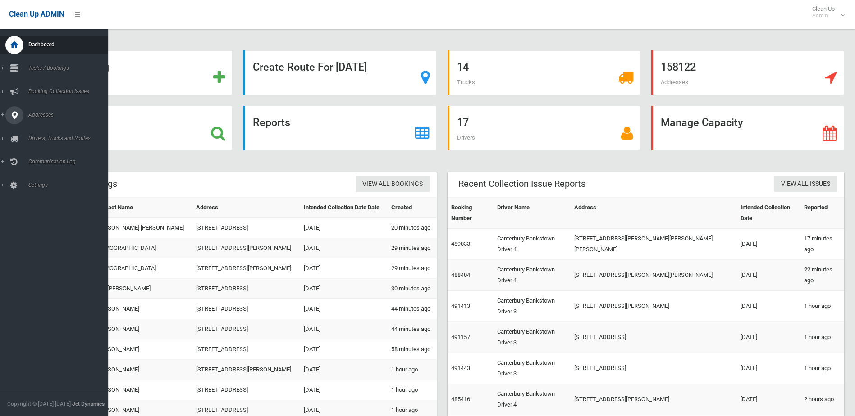  What do you see at coordinates (412, 289) in the screenshot?
I see `td: 30 minutes ago` at bounding box center [412, 289].